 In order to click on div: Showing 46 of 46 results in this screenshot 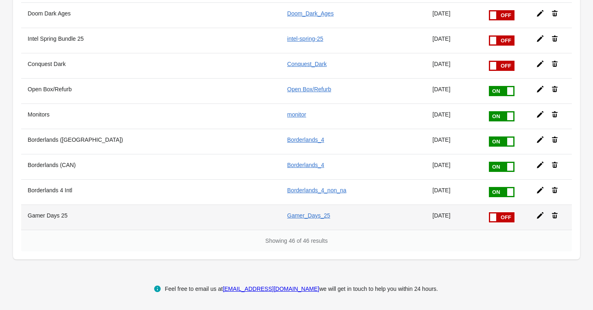, I will do `click(297, 240)`.